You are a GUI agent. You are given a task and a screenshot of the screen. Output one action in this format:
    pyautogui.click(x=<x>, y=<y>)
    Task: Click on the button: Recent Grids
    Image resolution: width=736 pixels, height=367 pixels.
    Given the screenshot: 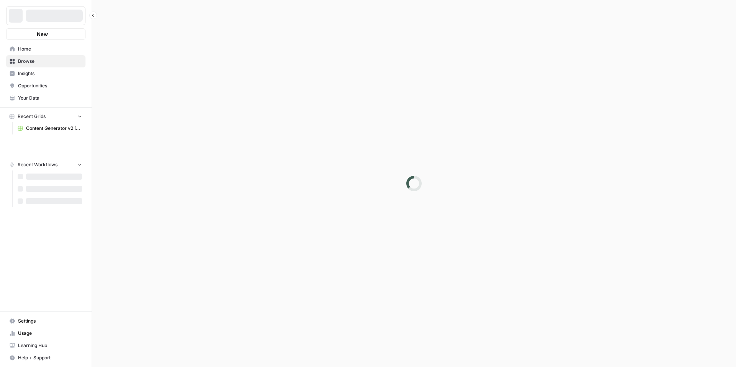 What is the action you would take?
    pyautogui.click(x=46, y=116)
    